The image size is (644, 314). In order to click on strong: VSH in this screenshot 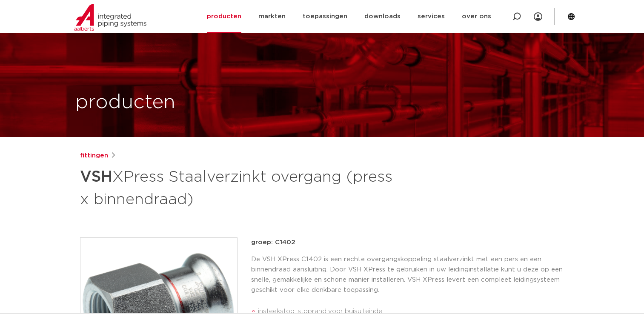, I will do `click(96, 177)`.